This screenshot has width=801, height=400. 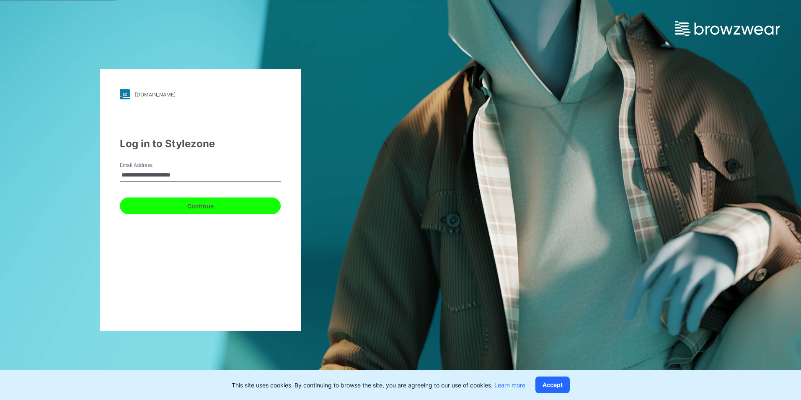 I want to click on p: This site uses cookies. By continuing to browse the site, you are agreeing to our use of cookies., so click(x=378, y=385).